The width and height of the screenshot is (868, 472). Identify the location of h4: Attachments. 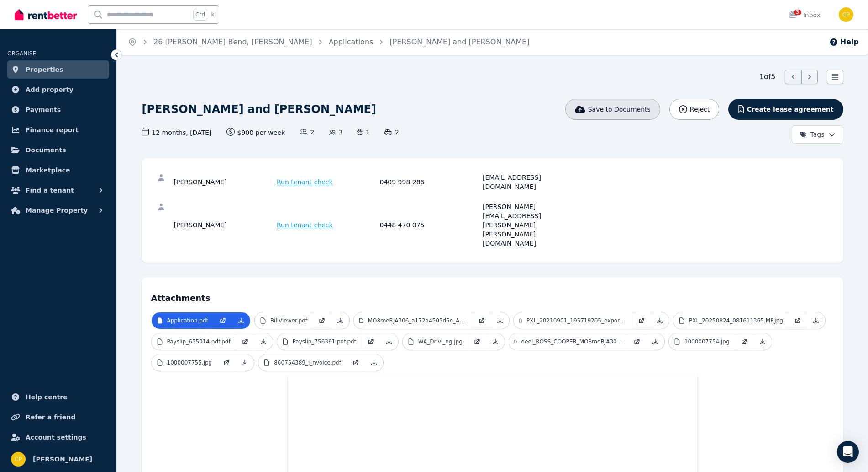
(493, 295).